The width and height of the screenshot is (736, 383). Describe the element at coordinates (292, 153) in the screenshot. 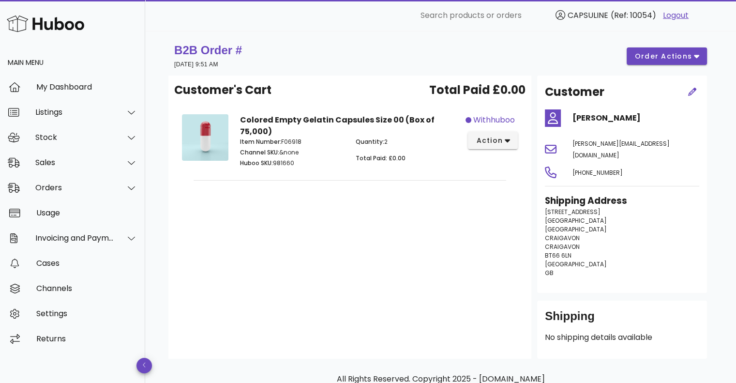

I see `p: &none` at that location.